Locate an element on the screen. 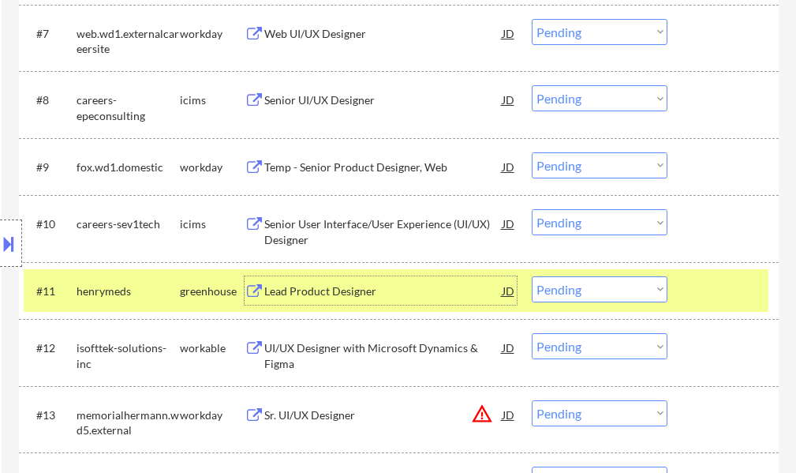 The height and width of the screenshot is (473, 796). div: Web UI/UX Designer is located at coordinates (383, 34).